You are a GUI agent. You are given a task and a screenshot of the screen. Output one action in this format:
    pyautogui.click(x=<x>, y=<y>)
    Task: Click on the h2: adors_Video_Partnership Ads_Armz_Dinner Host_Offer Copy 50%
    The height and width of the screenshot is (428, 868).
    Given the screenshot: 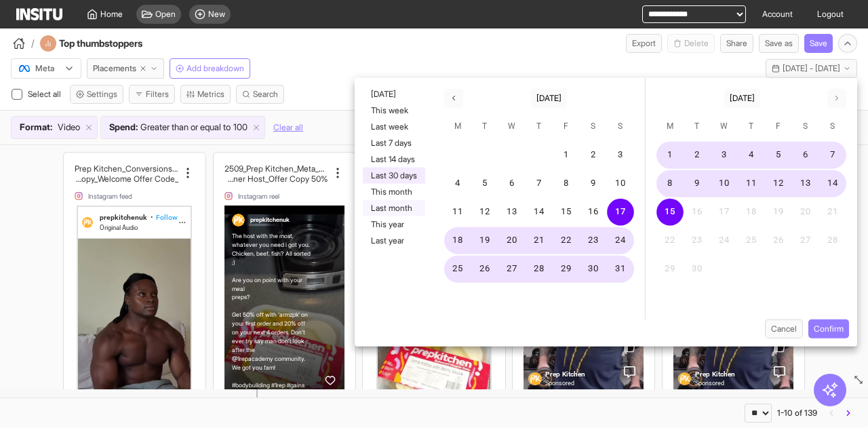 What is the action you would take?
    pyautogui.click(x=276, y=179)
    